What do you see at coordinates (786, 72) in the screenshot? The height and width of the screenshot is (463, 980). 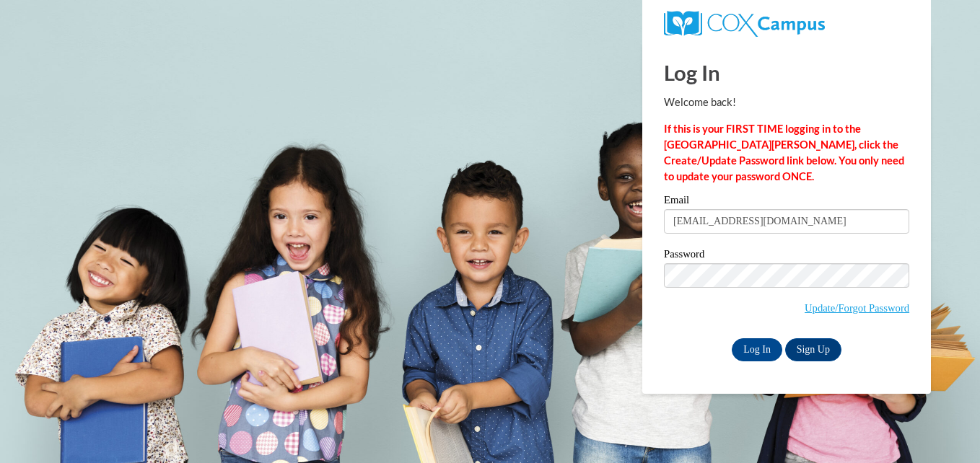 I see `h1: Log In` at bounding box center [786, 72].